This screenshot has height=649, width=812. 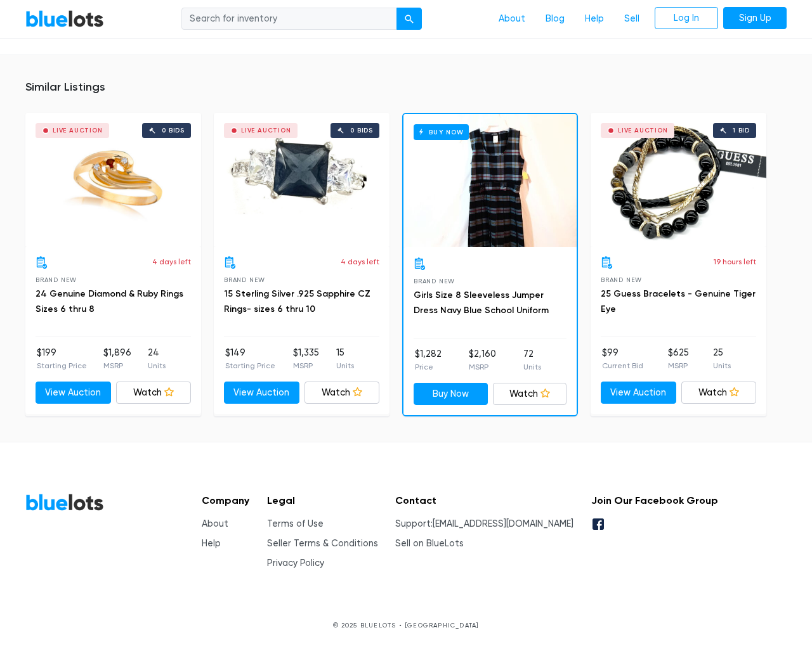 What do you see at coordinates (622, 365) in the screenshot?
I see `p: Current Bid` at bounding box center [622, 365].